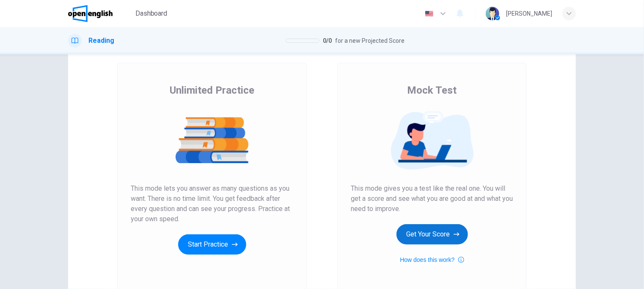 This screenshot has width=644, height=289. What do you see at coordinates (429, 13) in the screenshot?
I see `img: en` at bounding box center [429, 13].